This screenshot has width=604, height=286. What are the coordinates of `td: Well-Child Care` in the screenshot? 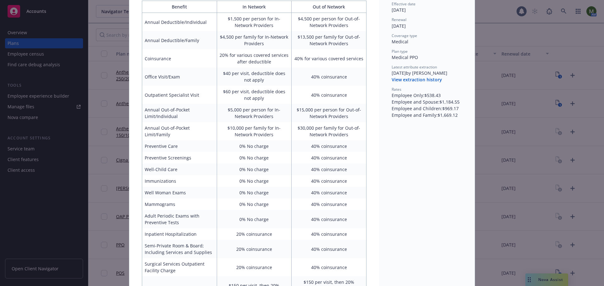 It's located at (180, 169).